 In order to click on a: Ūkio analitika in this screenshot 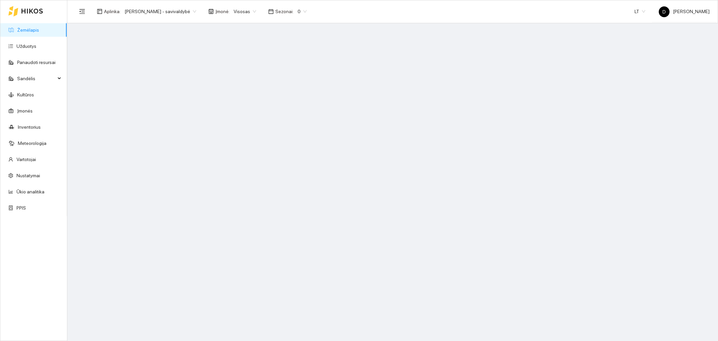, I will do `click(30, 191)`.